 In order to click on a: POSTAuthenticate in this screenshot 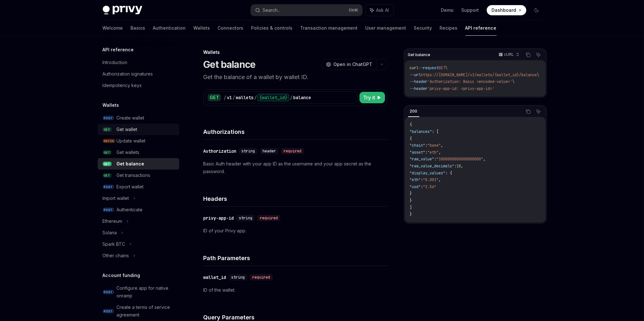, I will do `click(138, 209)`.